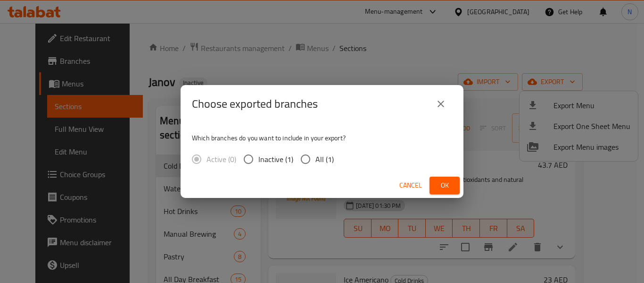 This screenshot has height=283, width=644. Describe the element at coordinates (441, 104) in the screenshot. I see `button: close` at that location.